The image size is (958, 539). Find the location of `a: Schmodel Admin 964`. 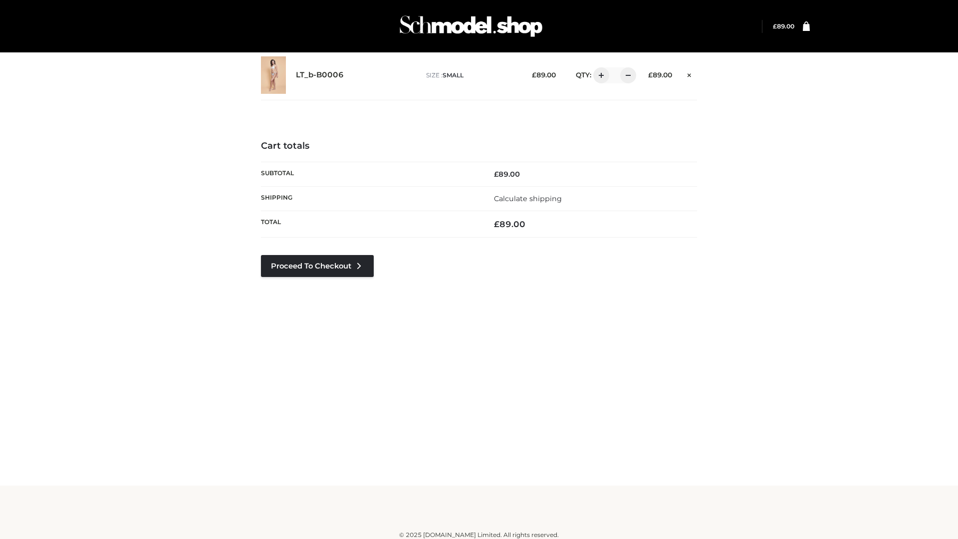

a: Schmodel Admin 964 is located at coordinates (471, 26).